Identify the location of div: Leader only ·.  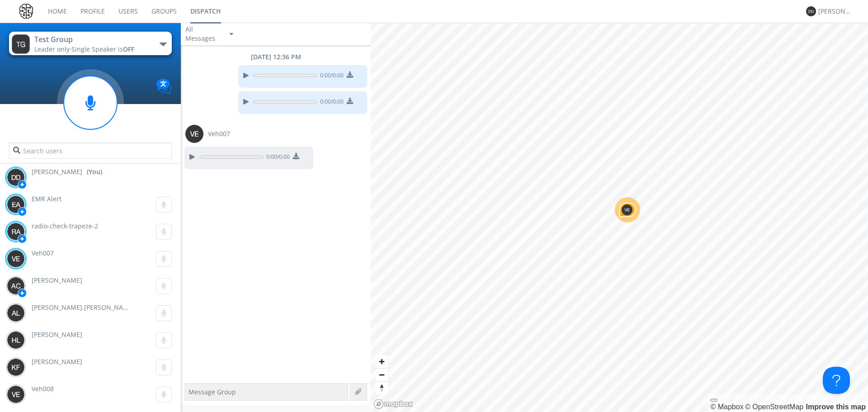
(85, 49).